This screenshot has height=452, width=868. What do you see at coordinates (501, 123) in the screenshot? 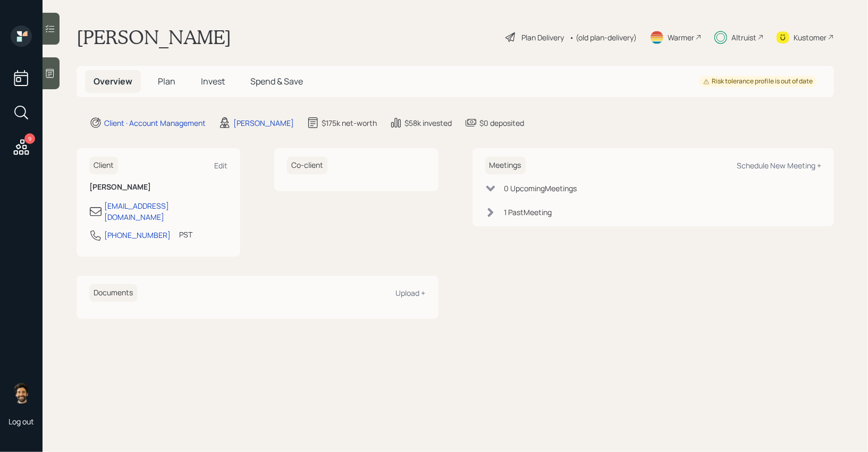
I see `div: $0 deposited` at bounding box center [501, 123].